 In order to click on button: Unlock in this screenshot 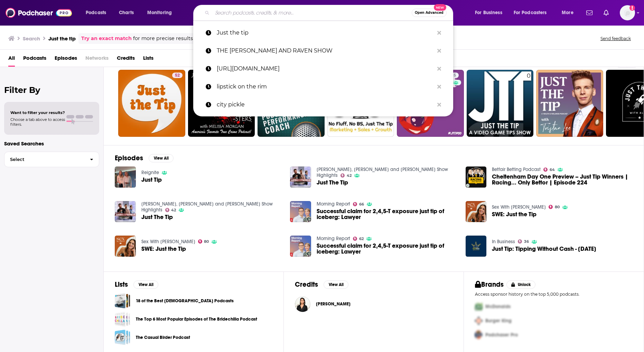, I will do `click(521, 285)`.